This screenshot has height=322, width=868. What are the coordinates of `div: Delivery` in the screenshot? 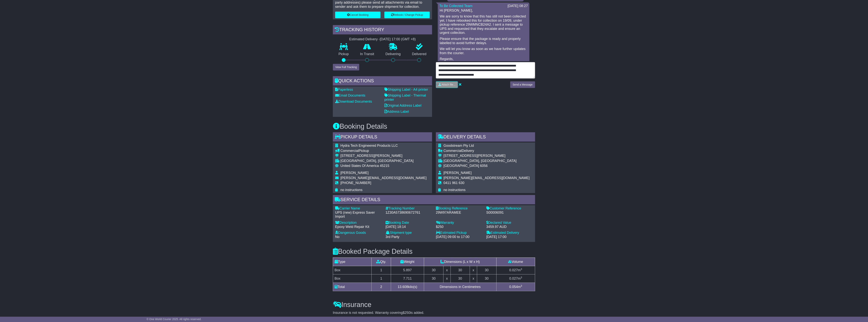 It's located at (486, 151).